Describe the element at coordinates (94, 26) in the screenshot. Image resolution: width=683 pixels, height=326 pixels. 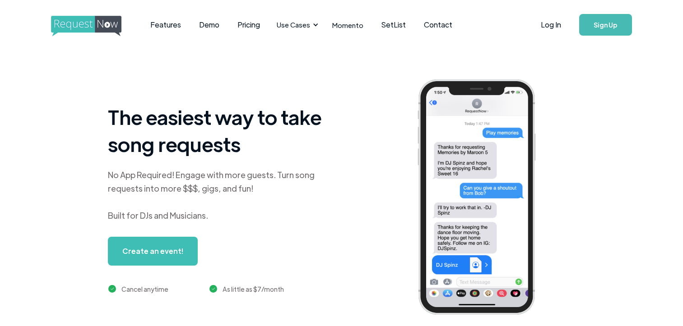
I see `img: requestnow logo` at that location.